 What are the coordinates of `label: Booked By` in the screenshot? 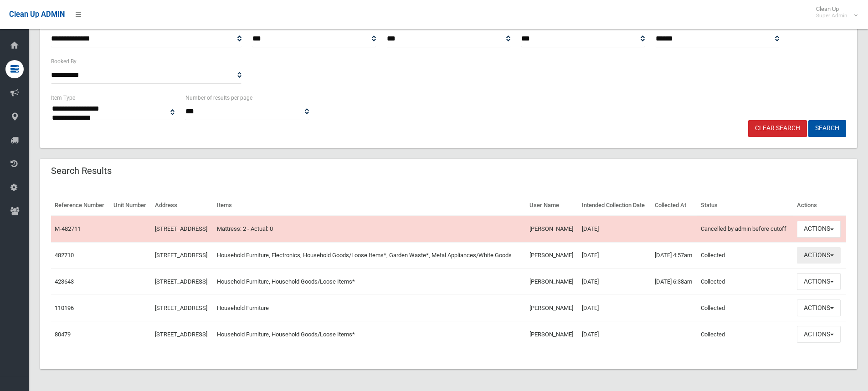 It's located at (64, 61).